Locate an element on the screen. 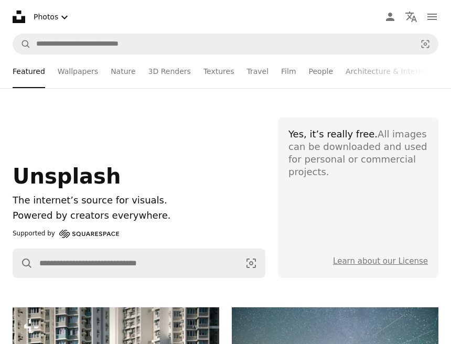  div: Supported by is located at coordinates (65, 234).